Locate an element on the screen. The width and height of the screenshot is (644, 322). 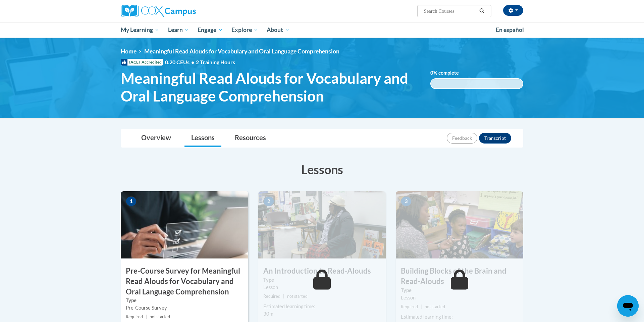
span: 3 is located at coordinates (406, 202).